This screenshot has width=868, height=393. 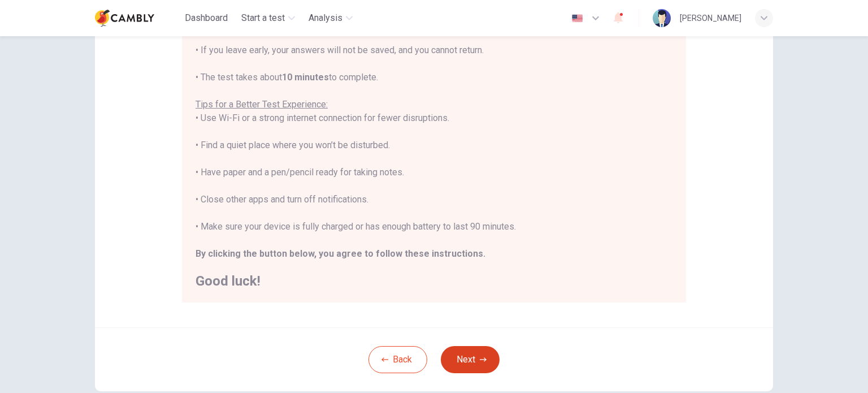 I want to click on button: Dashboard, so click(x=206, y=18).